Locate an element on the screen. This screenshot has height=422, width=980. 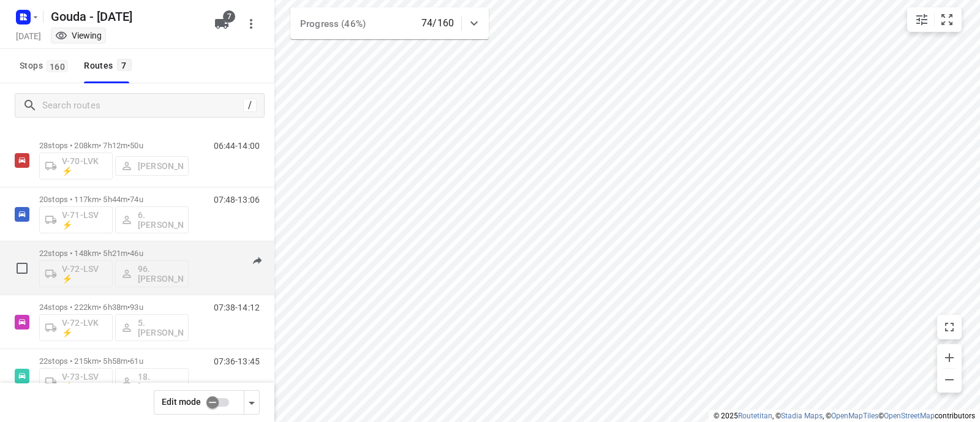
a: Stadia Maps is located at coordinates (802, 415).